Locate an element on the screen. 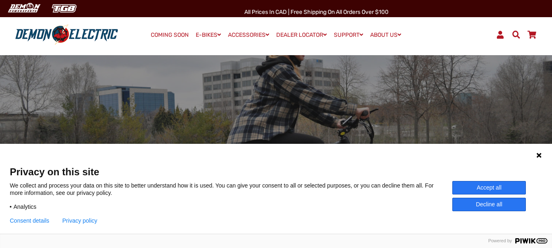 The height and width of the screenshot is (248, 552). button: Decline all is located at coordinates (489, 204).